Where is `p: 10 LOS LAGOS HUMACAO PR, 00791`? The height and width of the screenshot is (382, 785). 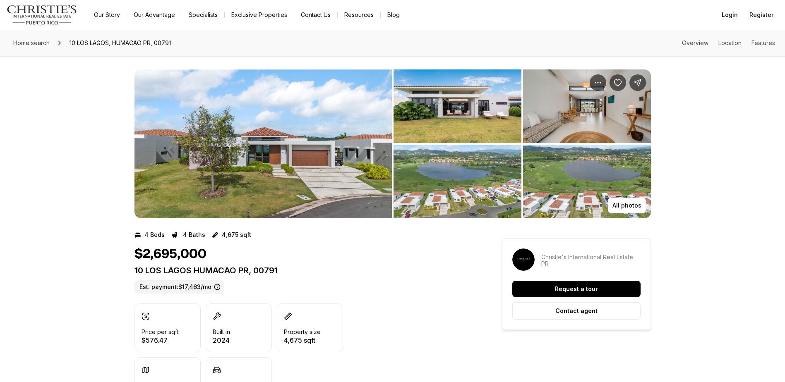 p: 10 LOS LAGOS HUMACAO PR, 00791 is located at coordinates (303, 271).